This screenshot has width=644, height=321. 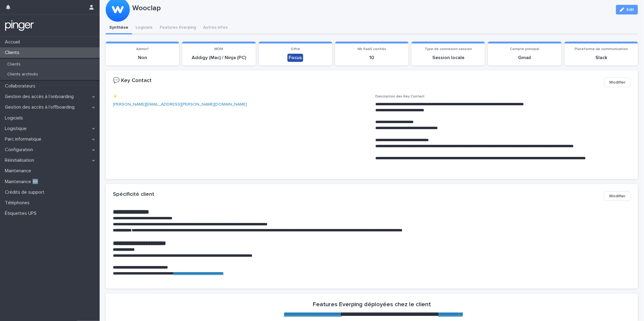 What do you see at coordinates (23, 75) in the screenshot?
I see `p: Clients archivés` at bounding box center [23, 75].